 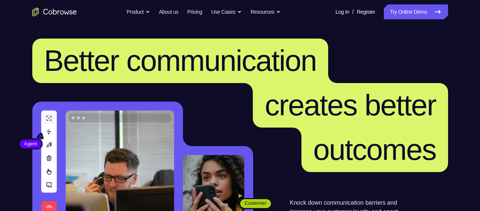 What do you see at coordinates (366, 12) in the screenshot?
I see `a: Register` at bounding box center [366, 12].